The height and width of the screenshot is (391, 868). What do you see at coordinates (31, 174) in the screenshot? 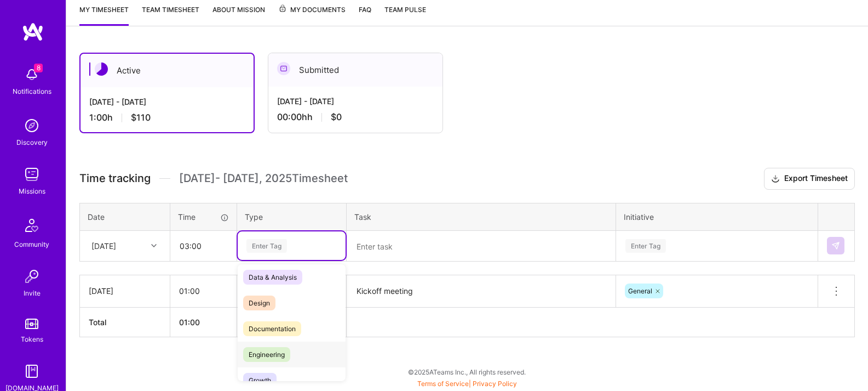
I see `img: teamwork` at bounding box center [31, 174].